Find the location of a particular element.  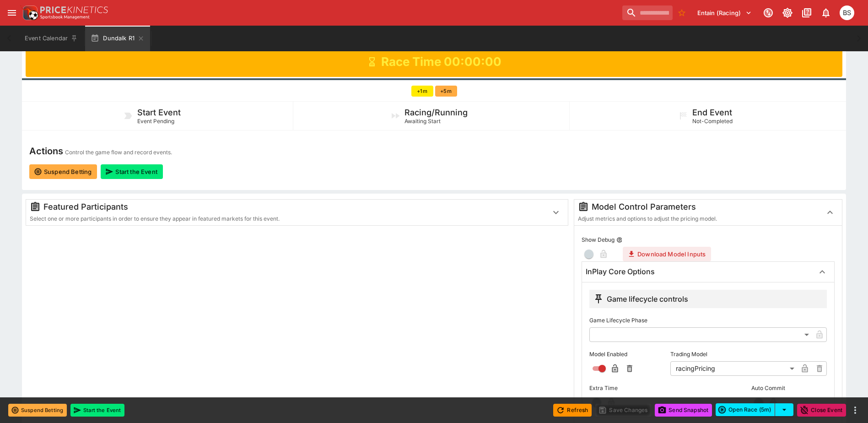

span: Awaiting Start is located at coordinates (422, 121).